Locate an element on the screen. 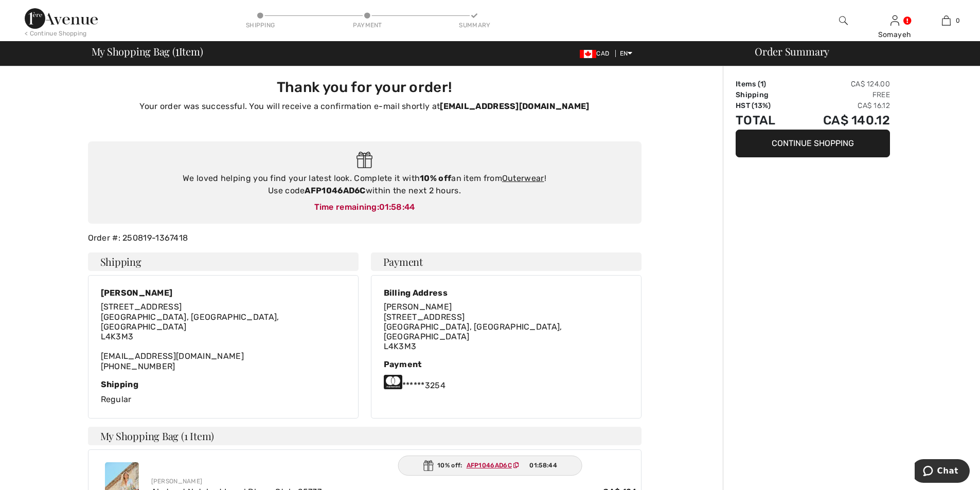  div: Order Summary is located at coordinates (858, 52).